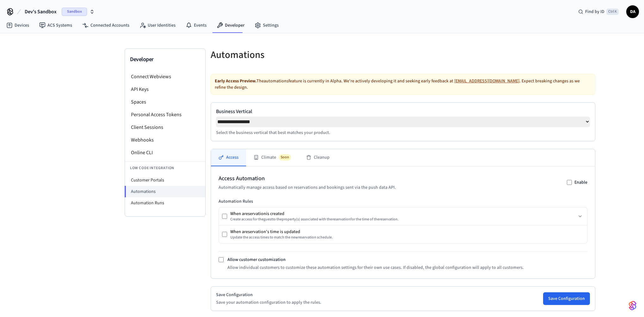  I want to click on div: Find by IDCtrl K, so click(598, 12).